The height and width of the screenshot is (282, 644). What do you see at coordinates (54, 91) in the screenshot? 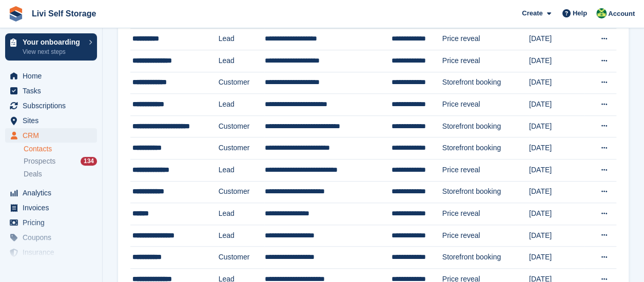
I see `span: Tasks` at bounding box center [54, 91].